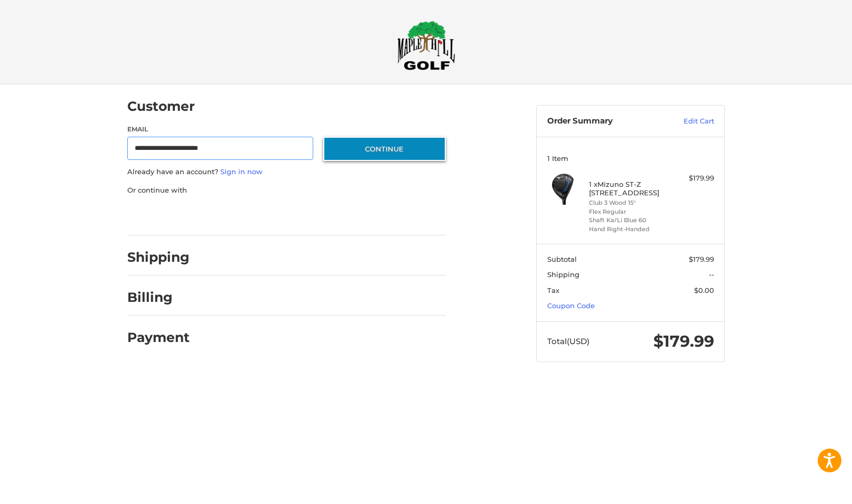  What do you see at coordinates (704, 290) in the screenshot?
I see `span: $0.00` at bounding box center [704, 290].